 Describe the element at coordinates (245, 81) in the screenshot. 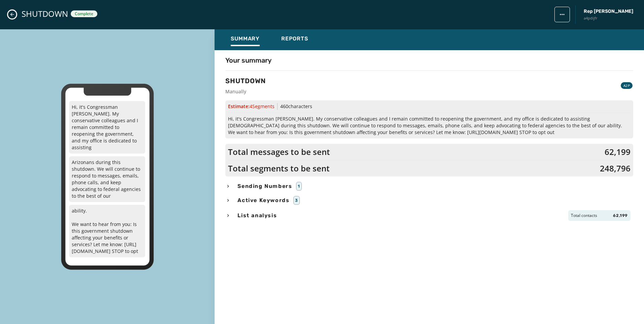

I see `h3: SHUTDOWN` at that location.